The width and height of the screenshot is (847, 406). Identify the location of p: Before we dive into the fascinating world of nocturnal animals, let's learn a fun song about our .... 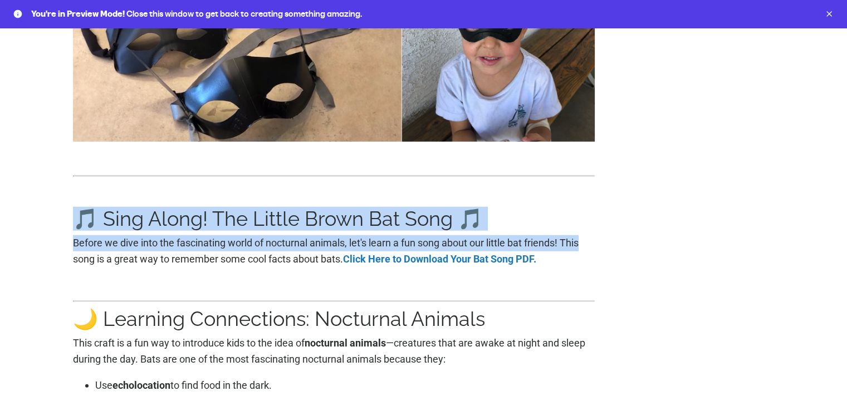
(334, 252).